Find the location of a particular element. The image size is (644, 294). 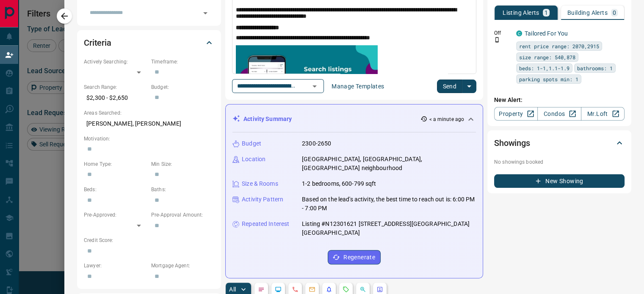

span: parking spots min: 1 is located at coordinates (549, 79).